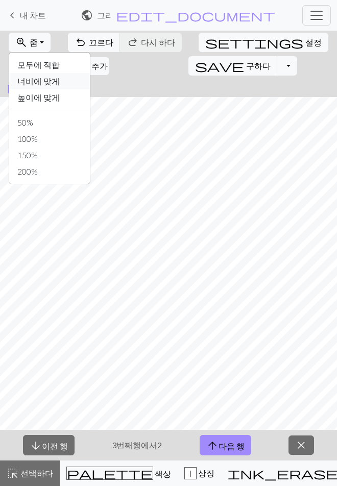 Image resolution: width=337 pixels, height=486 pixels. Describe the element at coordinates (263, 42) in the screenshot. I see `button: Settings설정` at that location.